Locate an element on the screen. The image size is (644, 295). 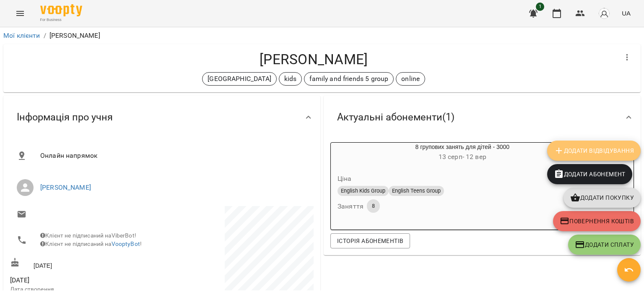
nav: breadcrumb is located at coordinates (322, 36).